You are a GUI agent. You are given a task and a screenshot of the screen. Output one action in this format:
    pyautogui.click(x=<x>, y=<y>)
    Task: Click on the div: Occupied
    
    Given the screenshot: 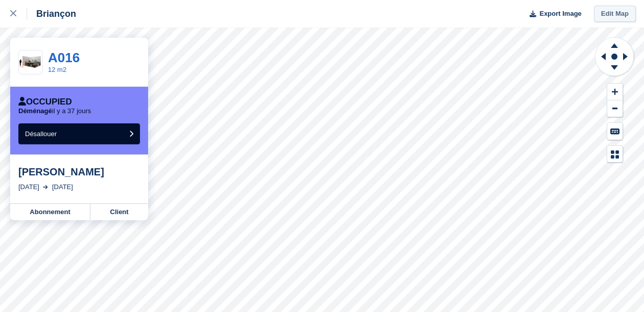 What is the action you would take?
    pyautogui.click(x=45, y=102)
    